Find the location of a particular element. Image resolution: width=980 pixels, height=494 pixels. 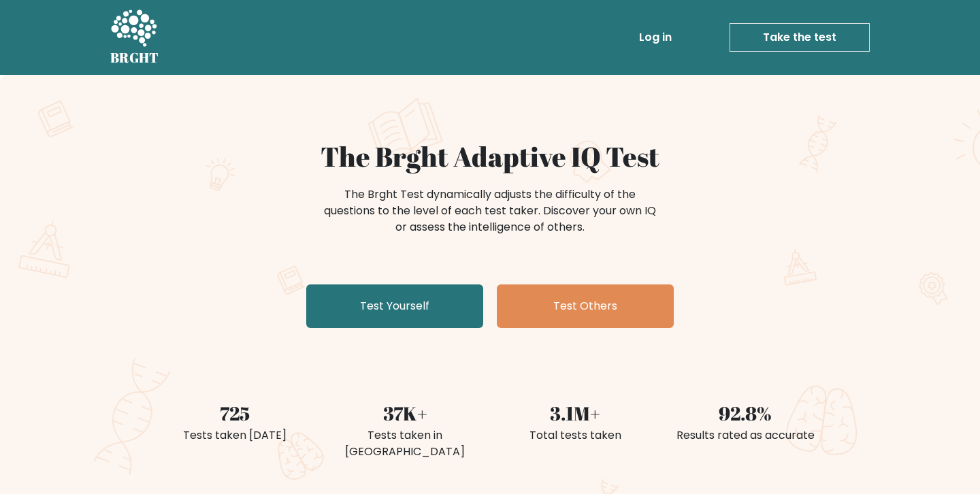

div: 92.8% is located at coordinates (745, 413).